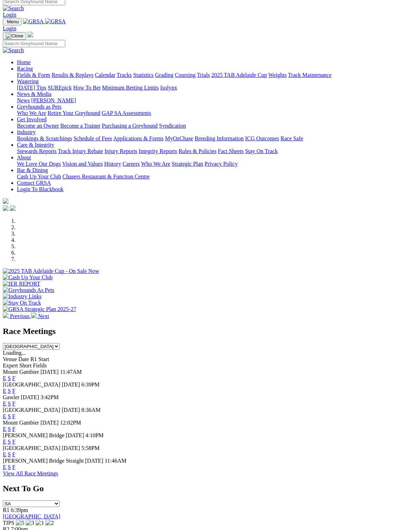  What do you see at coordinates (39, 176) in the screenshot?
I see `a: Cash Up Your Club` at bounding box center [39, 176].